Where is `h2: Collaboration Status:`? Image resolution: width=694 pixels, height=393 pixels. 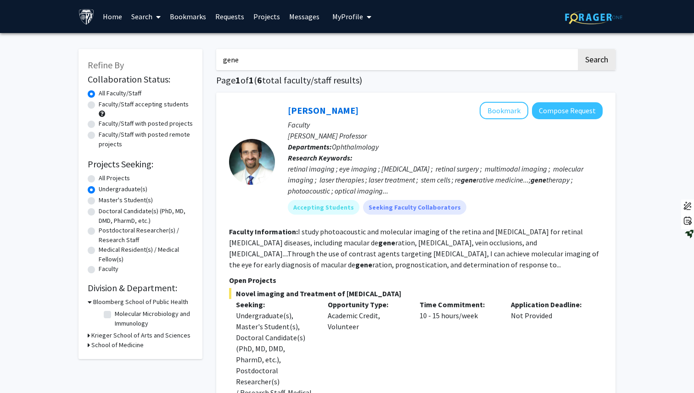 h2: Collaboration Status: is located at coordinates (140, 79).